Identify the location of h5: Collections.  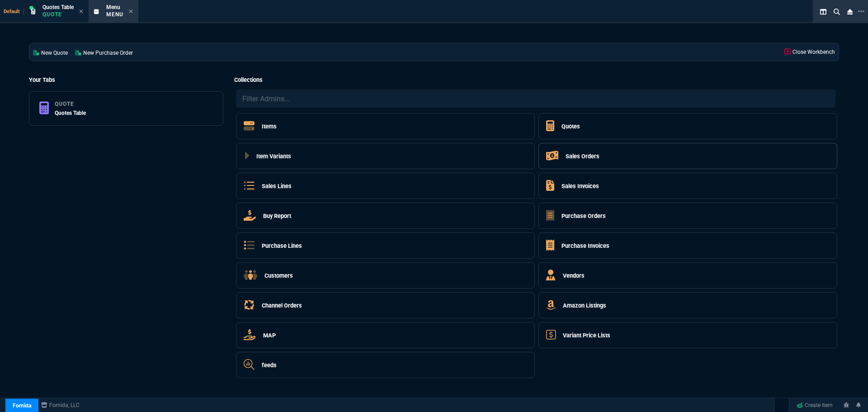
(537, 80).